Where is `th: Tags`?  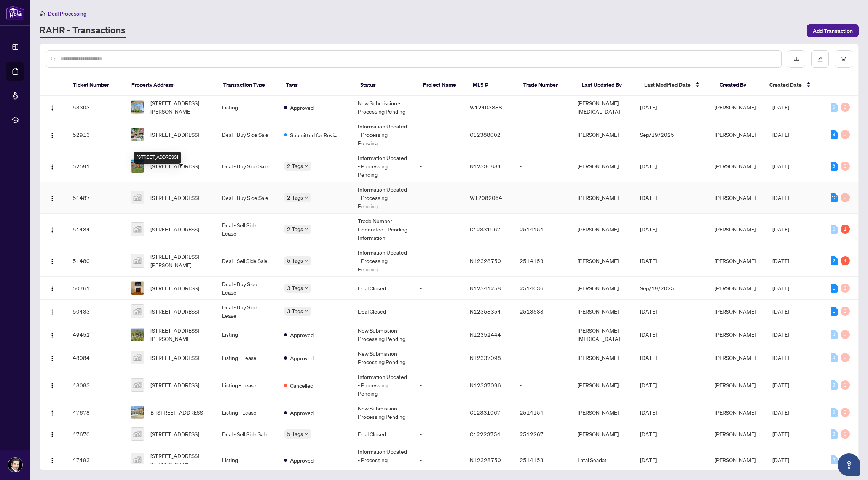
th: Tags is located at coordinates (317, 85).